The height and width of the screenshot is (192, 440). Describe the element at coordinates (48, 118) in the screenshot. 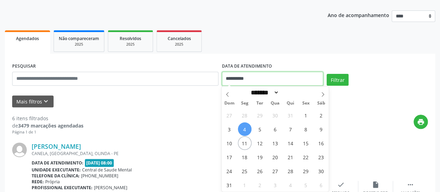

I see `div: 6 itens filtrados` at that location.